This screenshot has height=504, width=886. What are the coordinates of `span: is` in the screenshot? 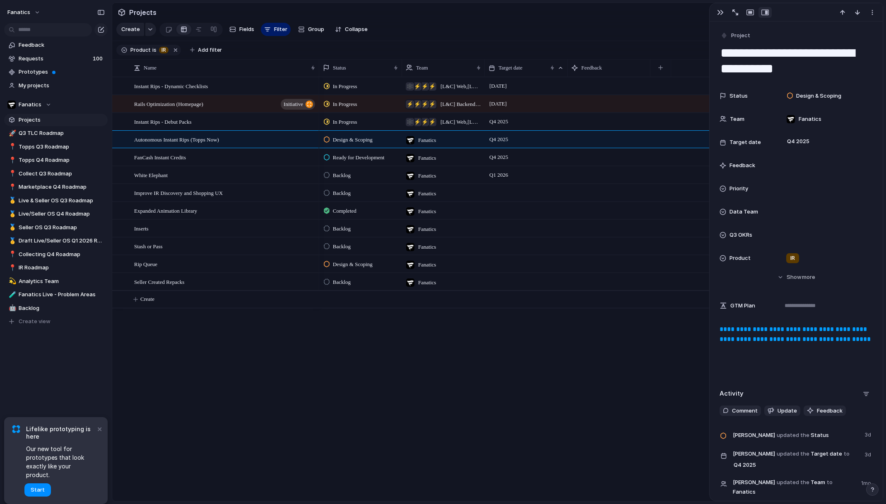 It's located at (154, 50).